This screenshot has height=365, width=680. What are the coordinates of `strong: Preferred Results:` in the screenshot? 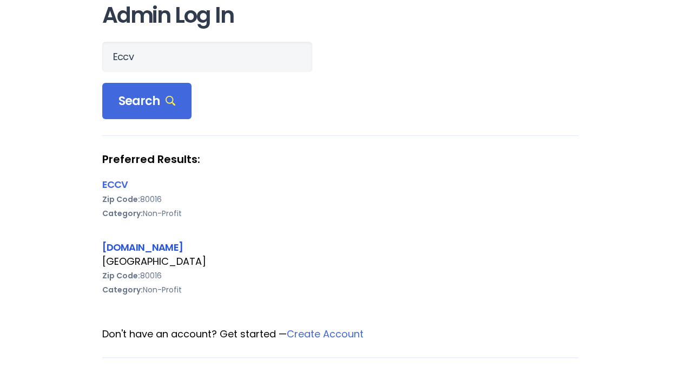 It's located at (340, 159).